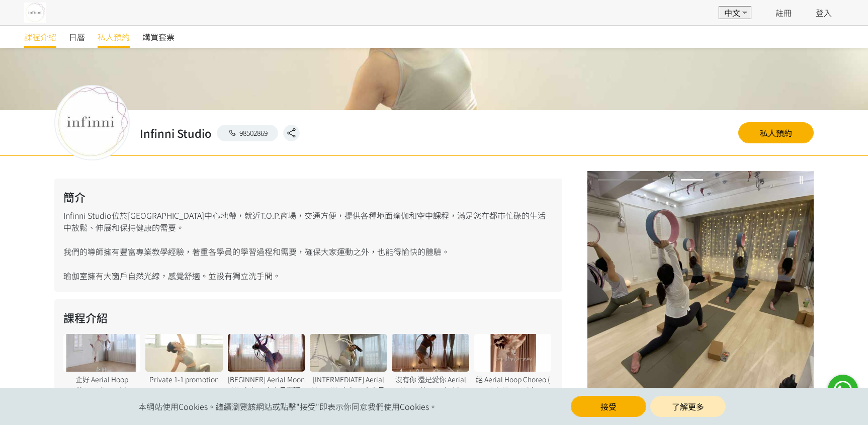 The height and width of the screenshot is (425, 868). I want to click on span: 本網站使用Cookies。繼續瀏覽該網站或點擊"接受"即表示你同意我們使用Cookies。, so click(288, 406).